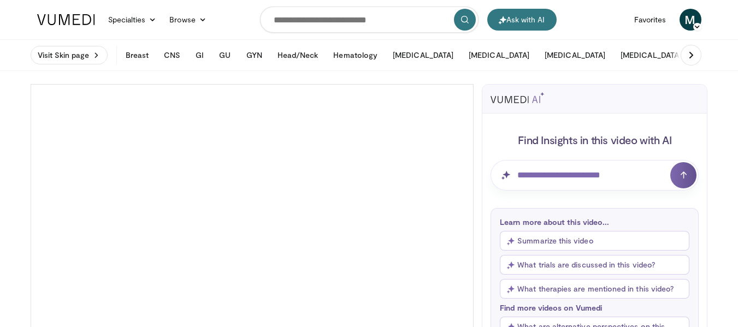  I want to click on a: M, so click(690, 20).